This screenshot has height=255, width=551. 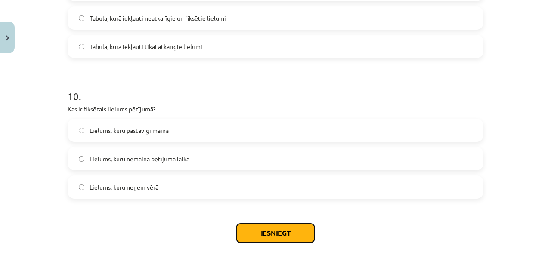 What do you see at coordinates (129, 130) in the screenshot?
I see `span: Lielums, kuru pastāvīgi maina` at bounding box center [129, 130].